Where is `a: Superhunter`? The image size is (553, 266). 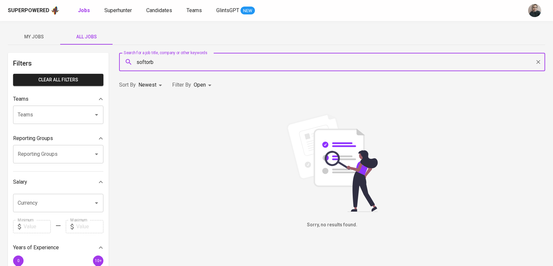
a: Superhunter is located at coordinates (119, 10).